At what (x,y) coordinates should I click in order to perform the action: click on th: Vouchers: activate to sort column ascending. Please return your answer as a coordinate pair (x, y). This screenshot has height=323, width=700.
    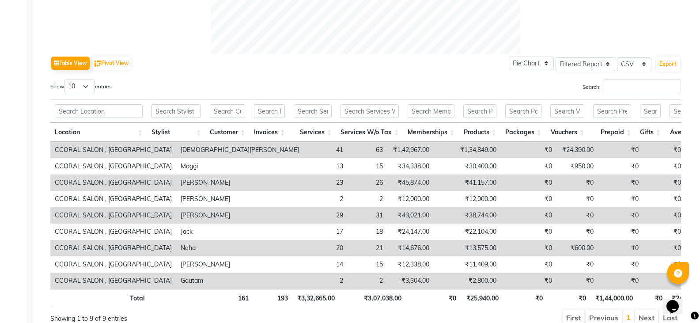
    Looking at the image, I should click on (567, 132).